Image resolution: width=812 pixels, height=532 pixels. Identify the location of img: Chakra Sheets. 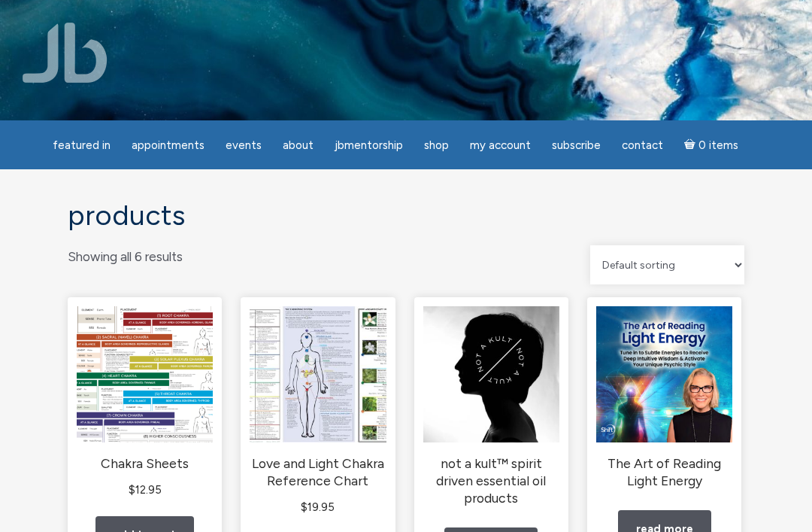
(145, 374).